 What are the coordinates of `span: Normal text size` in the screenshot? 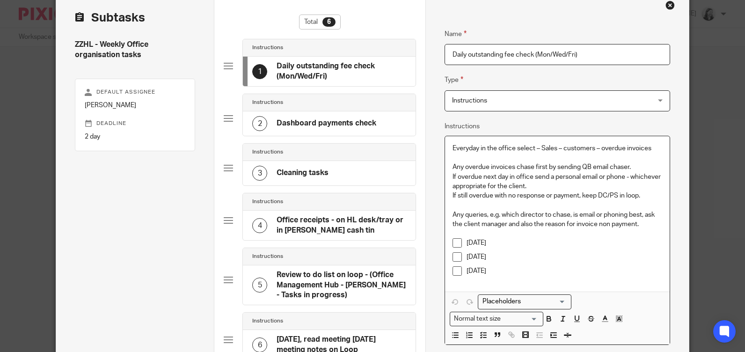 It's located at (477, 319).